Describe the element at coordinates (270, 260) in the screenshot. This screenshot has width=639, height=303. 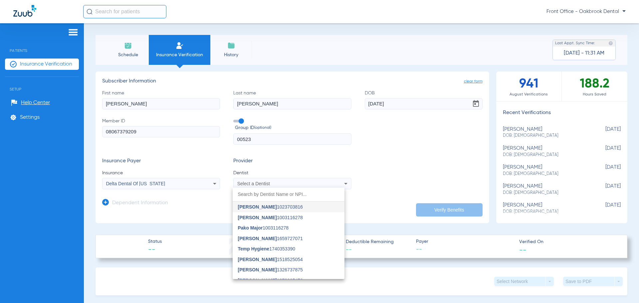
I see `span: 1518525054` at that location.